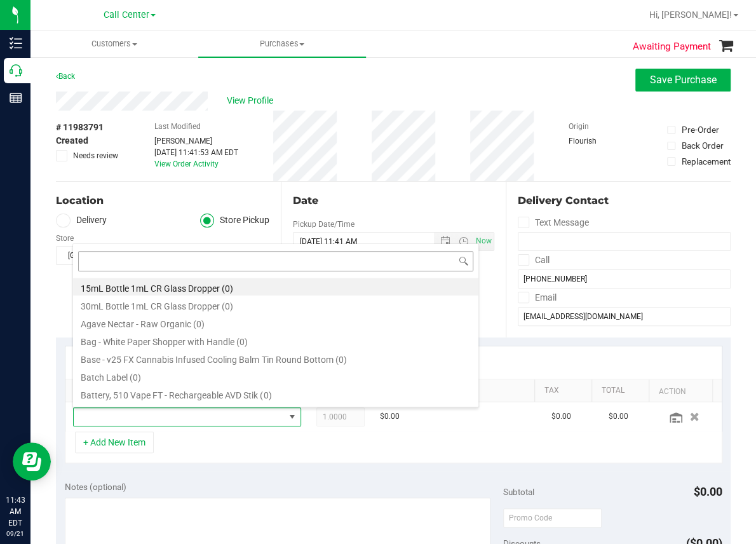 Image resolution: width=756 pixels, height=544 pixels. What do you see at coordinates (15, 511) in the screenshot?
I see `p: 11:43 AM EDT` at bounding box center [15, 511].